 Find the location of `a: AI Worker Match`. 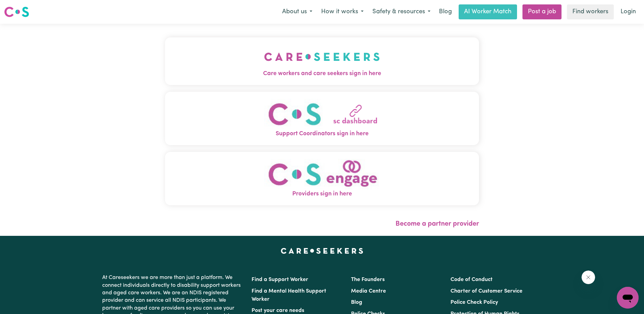

a: AI Worker Match is located at coordinates (487, 12).